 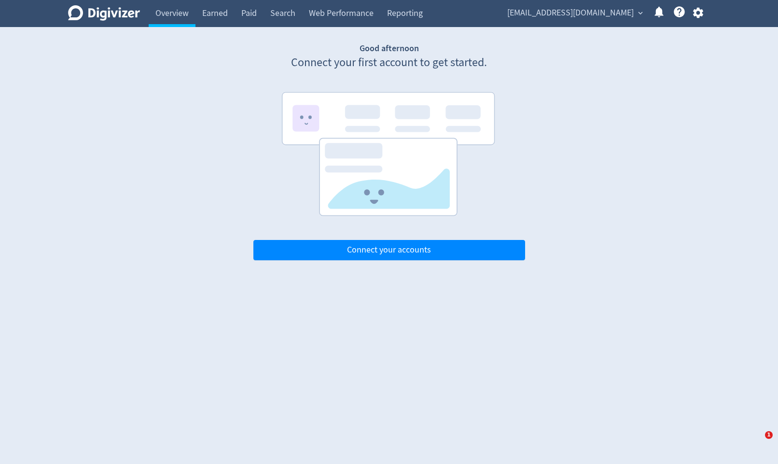 What do you see at coordinates (389, 63) in the screenshot?
I see `p: Connect your first account to get started.` at bounding box center [389, 63].